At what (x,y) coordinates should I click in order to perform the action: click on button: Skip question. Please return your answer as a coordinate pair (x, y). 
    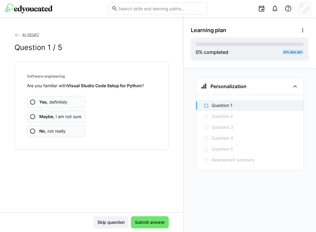
    Looking at the image, I should click on (111, 222).